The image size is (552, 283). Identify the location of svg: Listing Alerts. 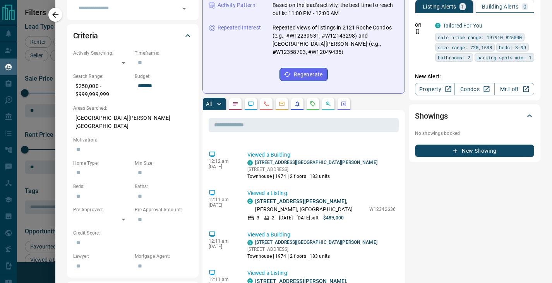
(297, 104).